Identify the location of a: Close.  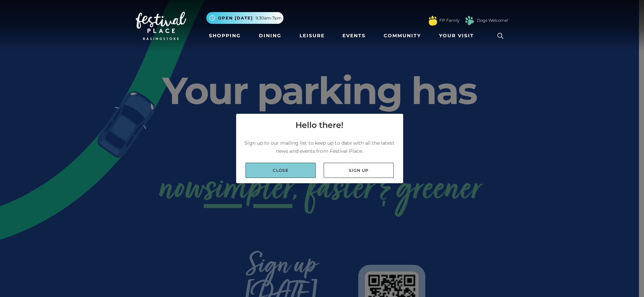
(280, 170).